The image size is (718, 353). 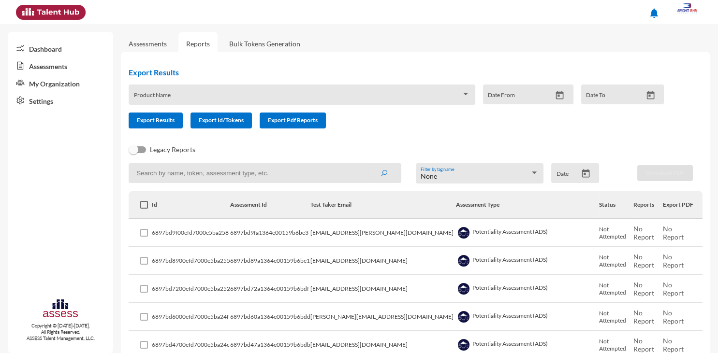 What do you see at coordinates (270, 262) in the screenshot?
I see `td: 6897bd89a1364e00159b6be1` at bounding box center [270, 262].